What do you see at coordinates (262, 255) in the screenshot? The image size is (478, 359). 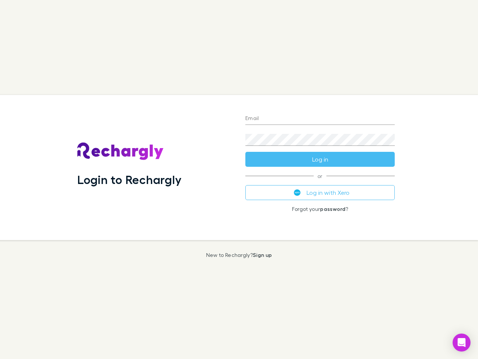 I see `a: Sign up` at bounding box center [262, 255].